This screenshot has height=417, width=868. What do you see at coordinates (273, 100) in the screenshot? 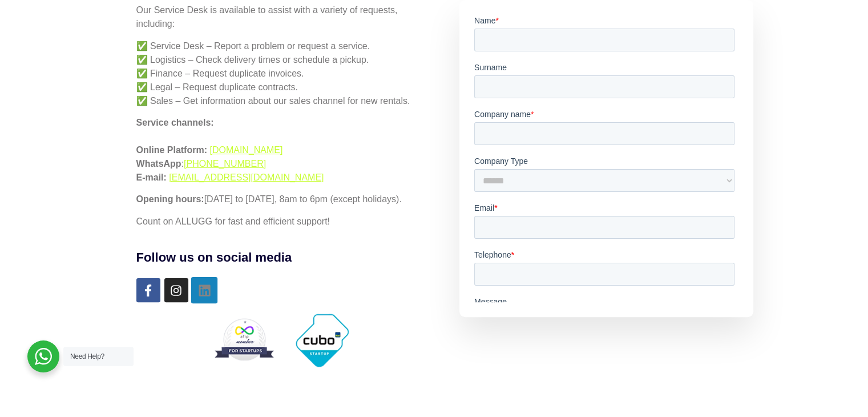
I see `font: ✅ Sales – Get information about our sales channel for new rentals.` at bounding box center [273, 100].